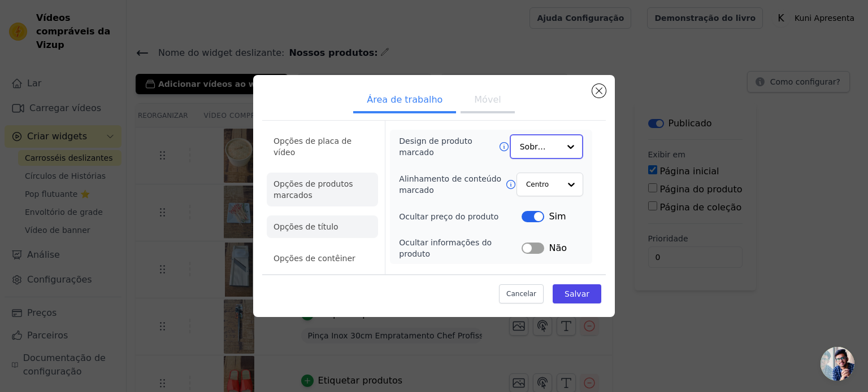  Describe the element at coordinates (520, 294) in the screenshot. I see `font: Cancelar` at that location.